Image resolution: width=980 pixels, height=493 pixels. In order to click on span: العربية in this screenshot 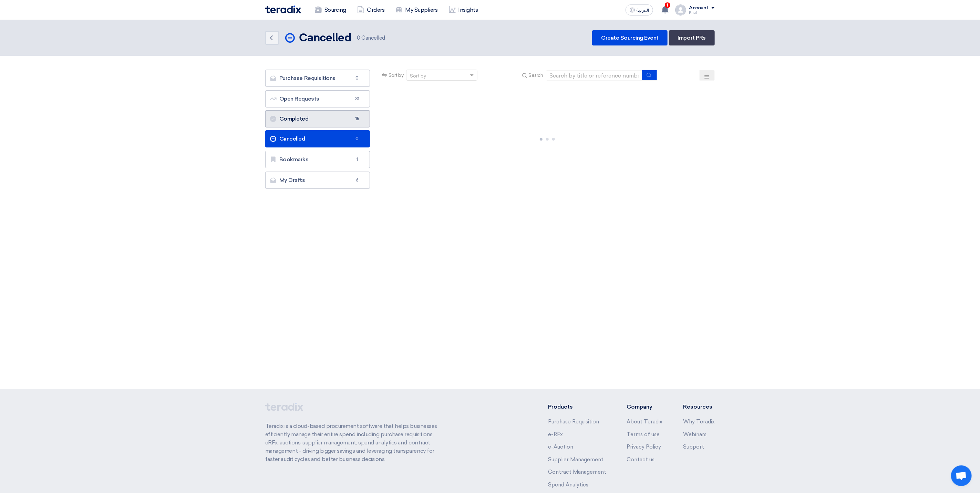, I will do `click(643, 11)`.